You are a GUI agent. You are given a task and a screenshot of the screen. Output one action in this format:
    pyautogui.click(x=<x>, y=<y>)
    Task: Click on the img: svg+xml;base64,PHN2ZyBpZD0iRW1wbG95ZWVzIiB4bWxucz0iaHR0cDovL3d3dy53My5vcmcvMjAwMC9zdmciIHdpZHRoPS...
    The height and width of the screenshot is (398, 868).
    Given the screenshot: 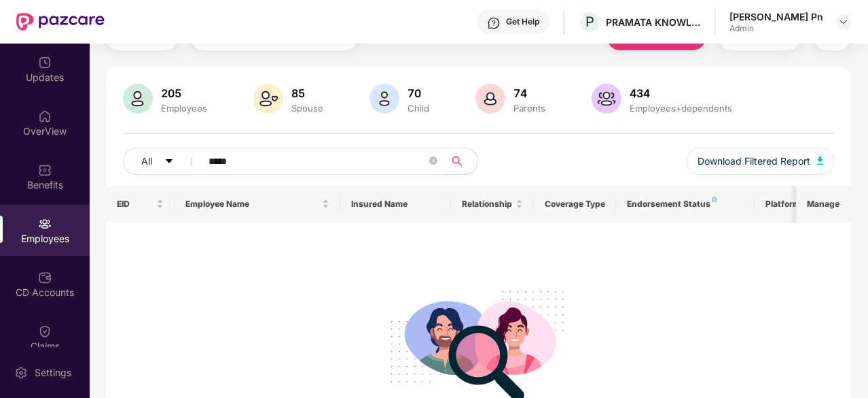 What is the action you would take?
    pyautogui.click(x=45, y=224)
    